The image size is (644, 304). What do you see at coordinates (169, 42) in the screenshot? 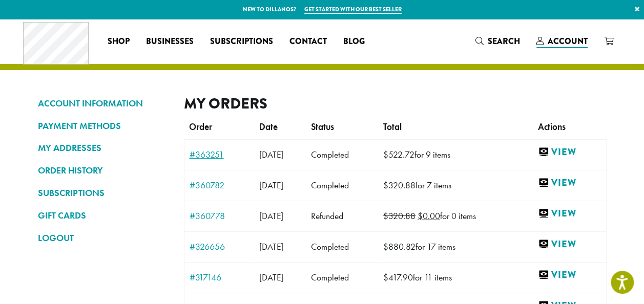
I see `span: Businesses` at bounding box center [169, 42].